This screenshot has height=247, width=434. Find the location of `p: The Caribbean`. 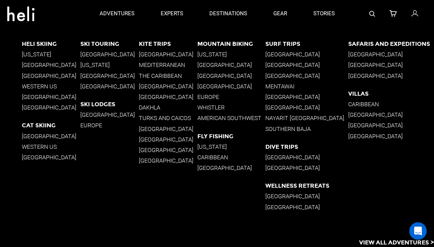

p: The Caribbean is located at coordinates (168, 76).